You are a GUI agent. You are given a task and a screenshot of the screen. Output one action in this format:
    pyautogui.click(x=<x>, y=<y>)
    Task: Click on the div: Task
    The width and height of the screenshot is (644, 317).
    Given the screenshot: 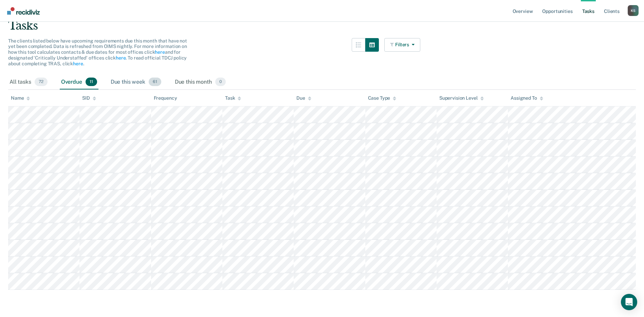 What is the action you would take?
    pyautogui.click(x=233, y=98)
    